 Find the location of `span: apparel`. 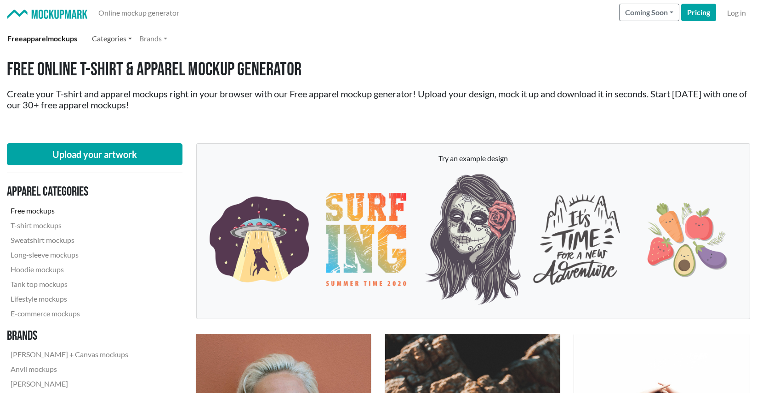

span: apparel is located at coordinates (35, 38).